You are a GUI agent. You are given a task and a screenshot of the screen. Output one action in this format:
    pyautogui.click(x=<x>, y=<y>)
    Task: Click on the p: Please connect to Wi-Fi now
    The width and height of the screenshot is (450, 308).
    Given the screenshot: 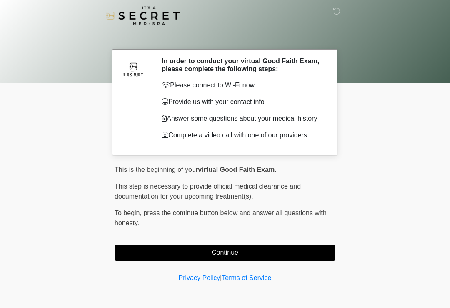 What is the action you would take?
    pyautogui.click(x=242, y=85)
    